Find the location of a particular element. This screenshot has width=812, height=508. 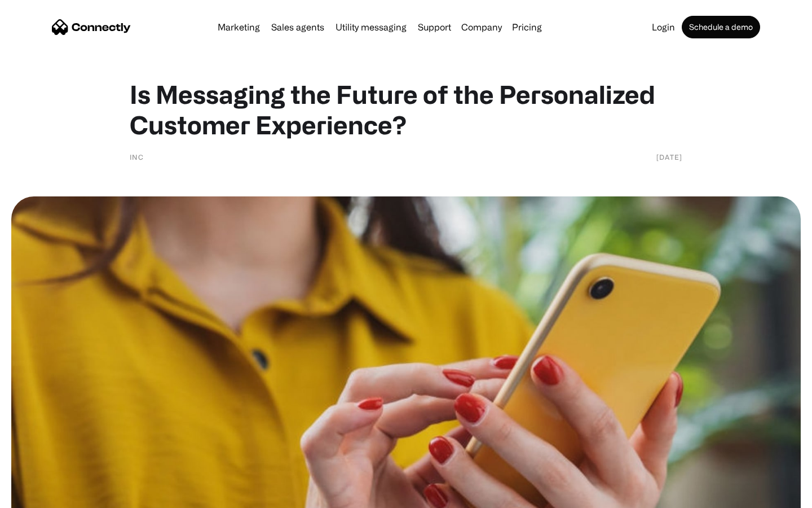

a: Support is located at coordinates (434, 27).